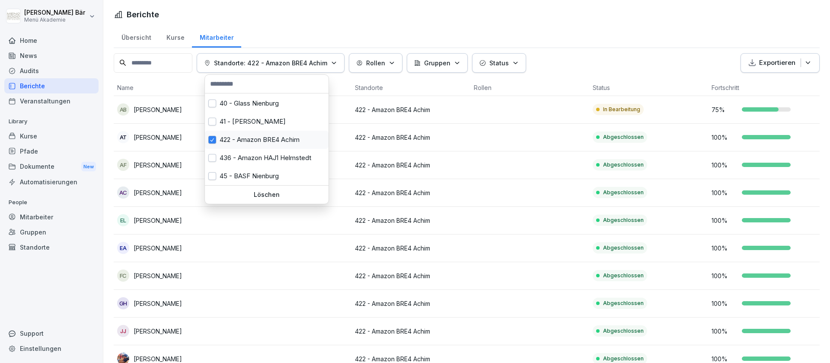  Describe the element at coordinates (267, 140) in the screenshot. I see `div: 422 - Amazon BRE4 Achim` at that location.